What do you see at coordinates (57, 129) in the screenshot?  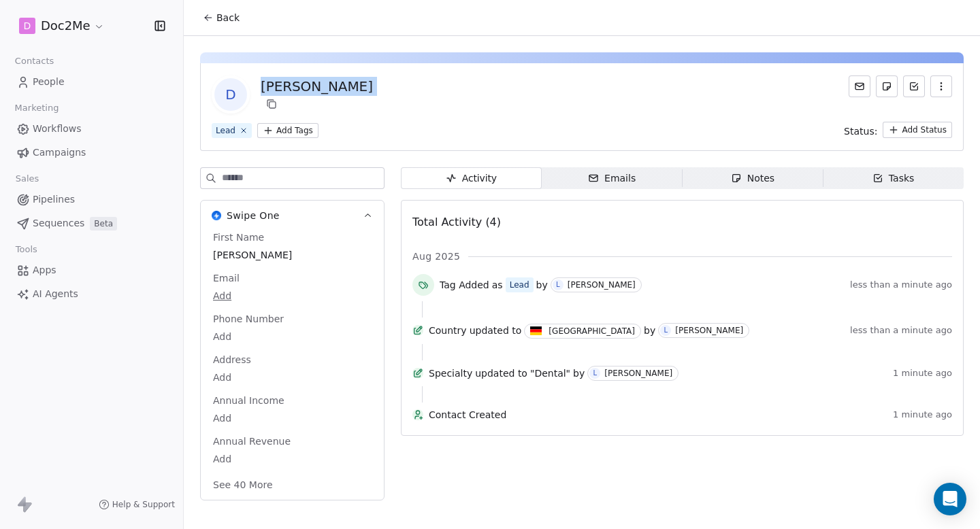 I see `span: Workflows` at bounding box center [57, 129].